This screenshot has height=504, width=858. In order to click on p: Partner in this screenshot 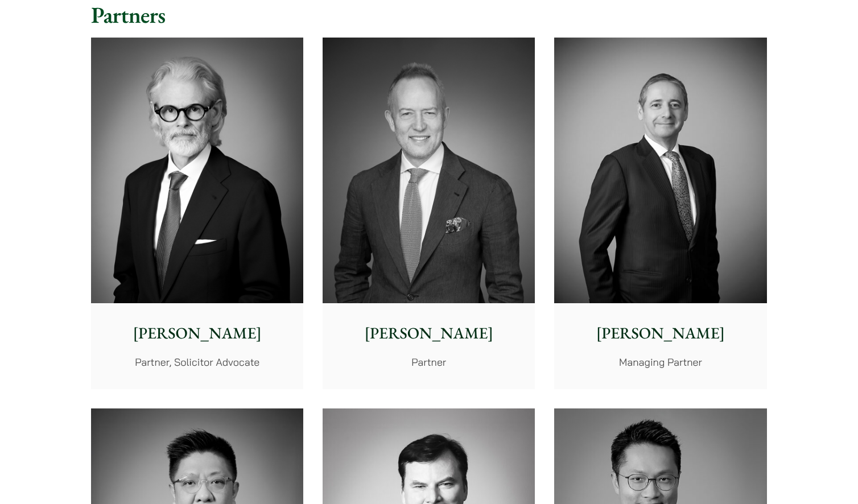, I will do `click(429, 362)`.